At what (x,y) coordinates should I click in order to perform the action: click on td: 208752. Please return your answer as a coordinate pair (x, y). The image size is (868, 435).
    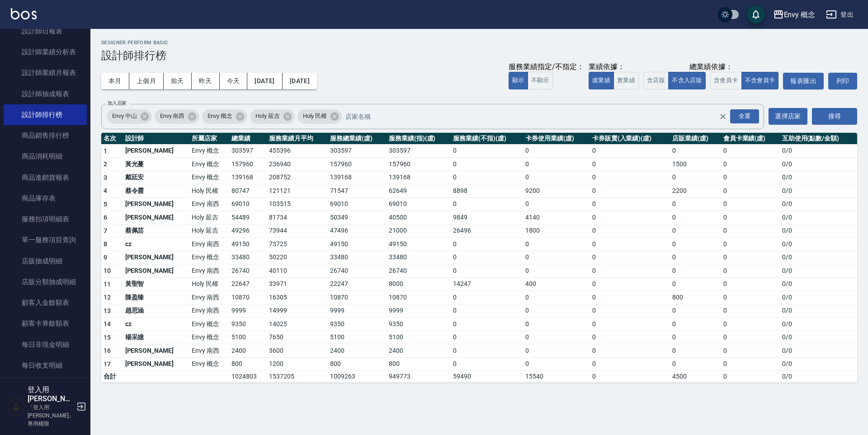
    Looking at the image, I should click on (297, 178).